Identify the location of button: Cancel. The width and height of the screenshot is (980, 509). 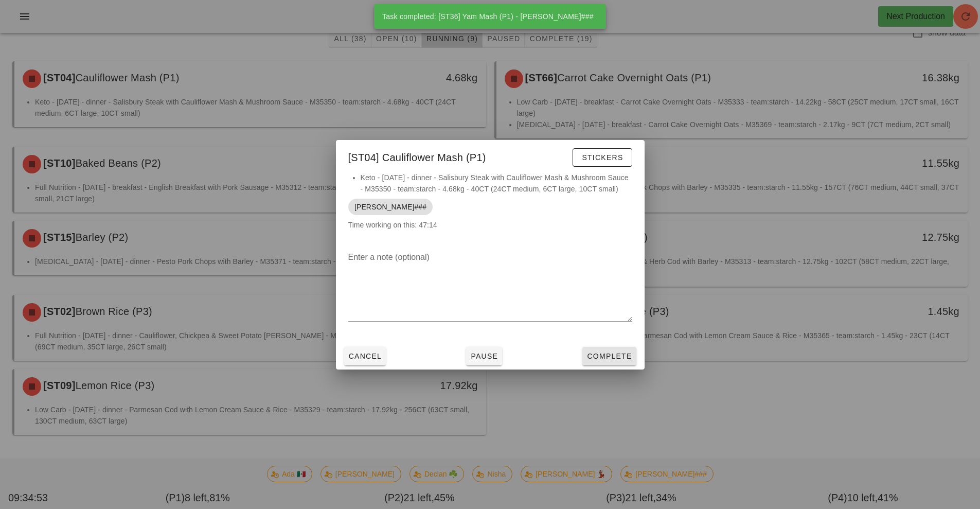
(365, 356).